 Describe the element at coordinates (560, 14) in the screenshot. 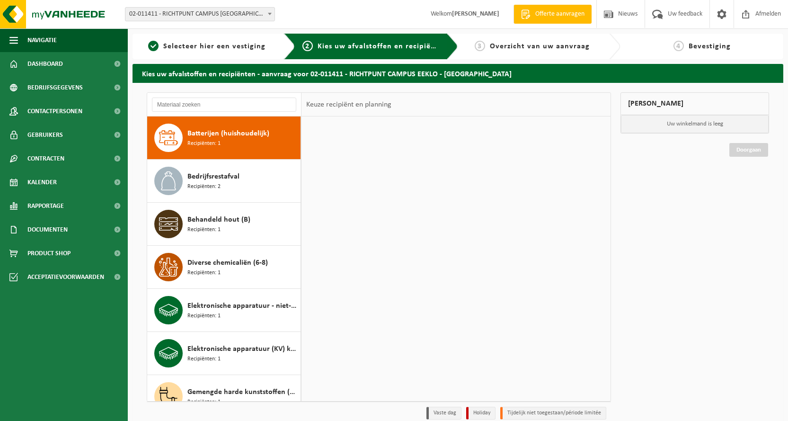

I see `span: Offerte aanvragen` at that location.